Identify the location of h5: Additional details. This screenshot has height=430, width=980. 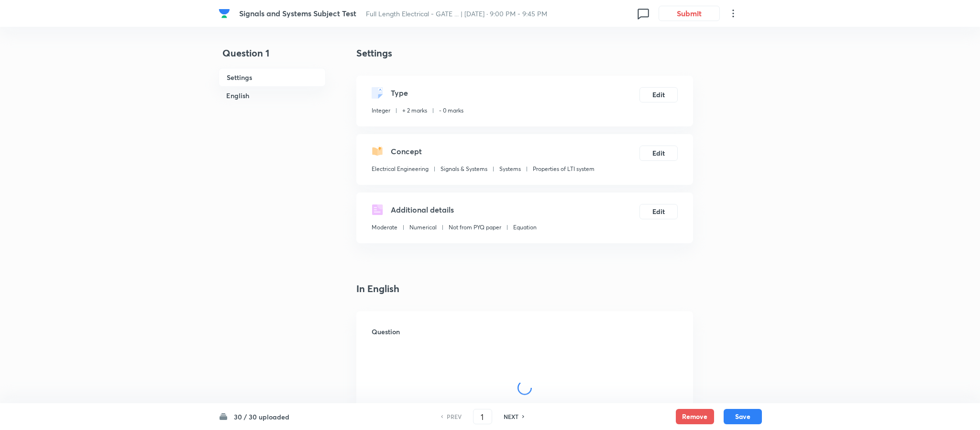
(422, 210).